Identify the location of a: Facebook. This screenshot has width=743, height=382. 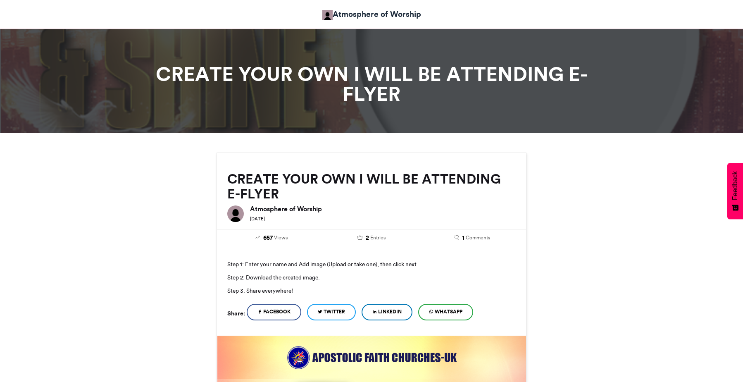
(274, 312).